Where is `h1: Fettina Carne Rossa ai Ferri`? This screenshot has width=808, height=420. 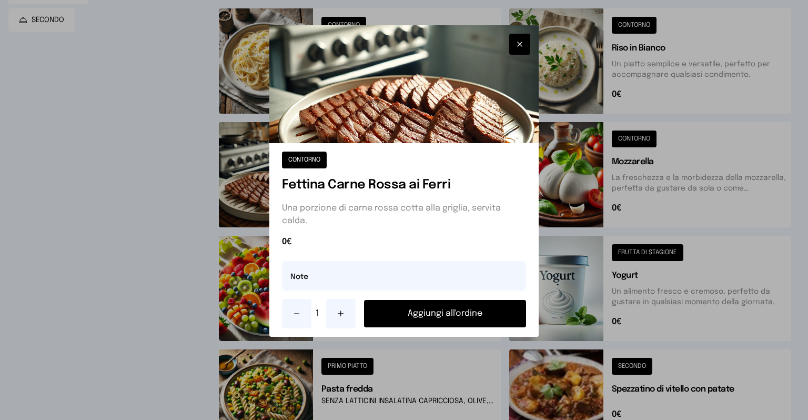 h1: Fettina Carne Rossa ai Ferri is located at coordinates (404, 185).